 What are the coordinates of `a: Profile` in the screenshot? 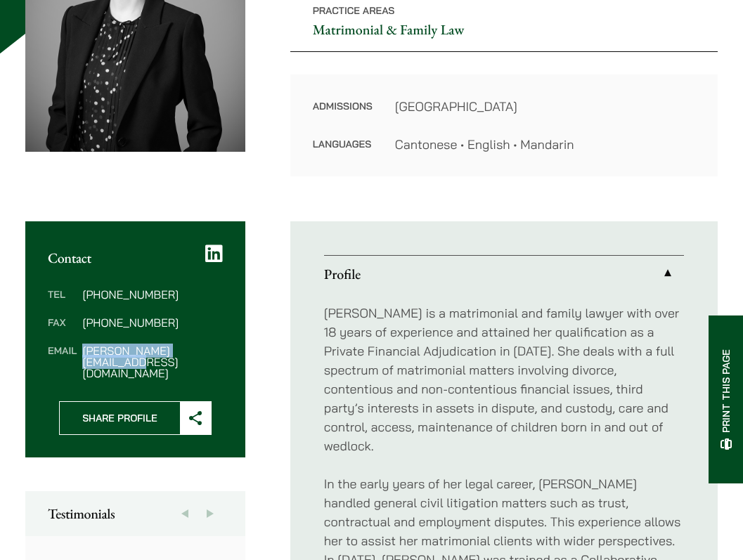 It's located at (504, 274).